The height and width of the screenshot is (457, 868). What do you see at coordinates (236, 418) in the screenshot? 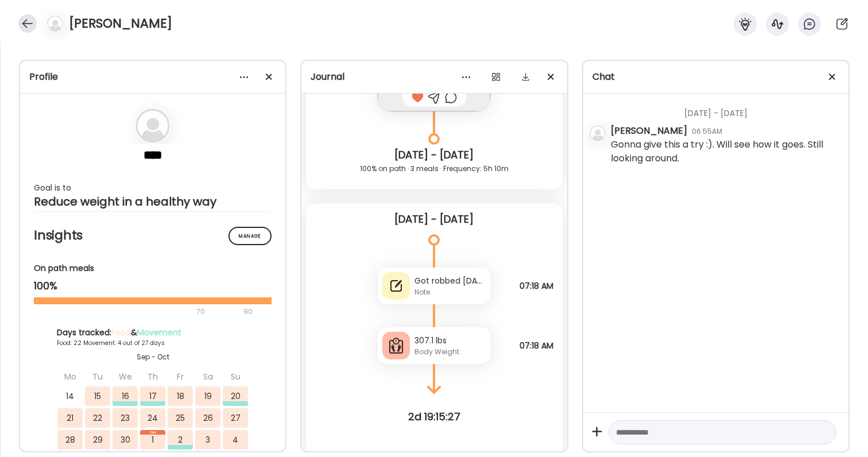
I see `div: 27` at bounding box center [236, 418].